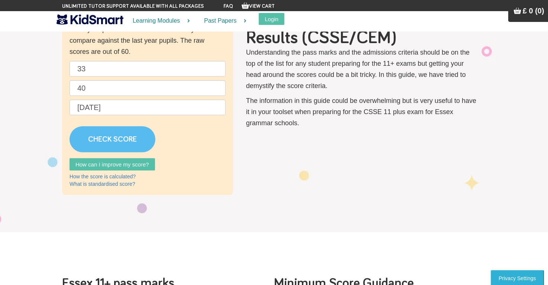 This screenshot has height=285, width=548. I want to click on a: FAQ, so click(228, 6).